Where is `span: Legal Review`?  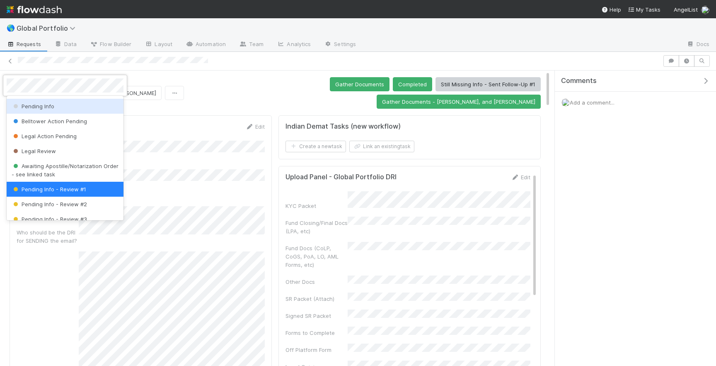
span: Legal Review is located at coordinates (34, 151).